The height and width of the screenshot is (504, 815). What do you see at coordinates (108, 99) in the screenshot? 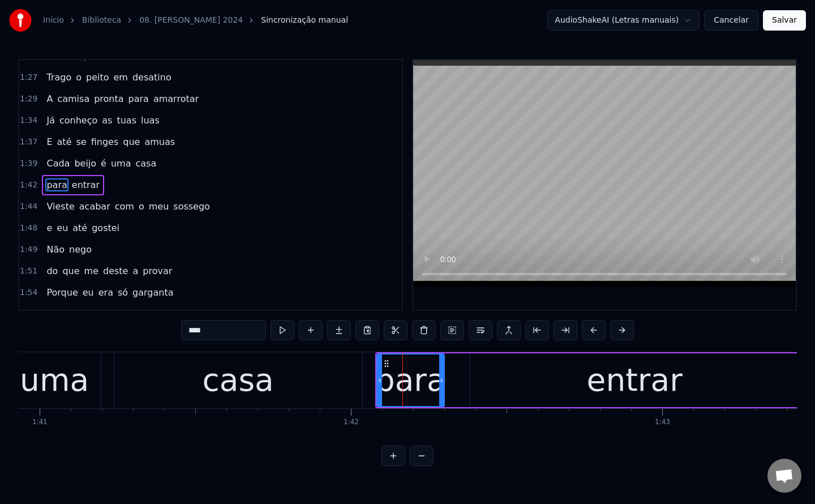
I see `span: pronta` at bounding box center [108, 99].